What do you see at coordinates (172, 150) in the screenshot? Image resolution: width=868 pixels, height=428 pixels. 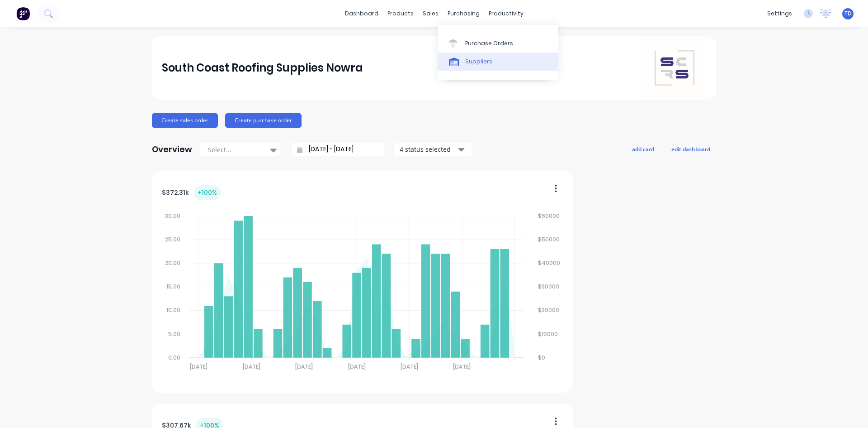 I see `div: Overview` at bounding box center [172, 150].